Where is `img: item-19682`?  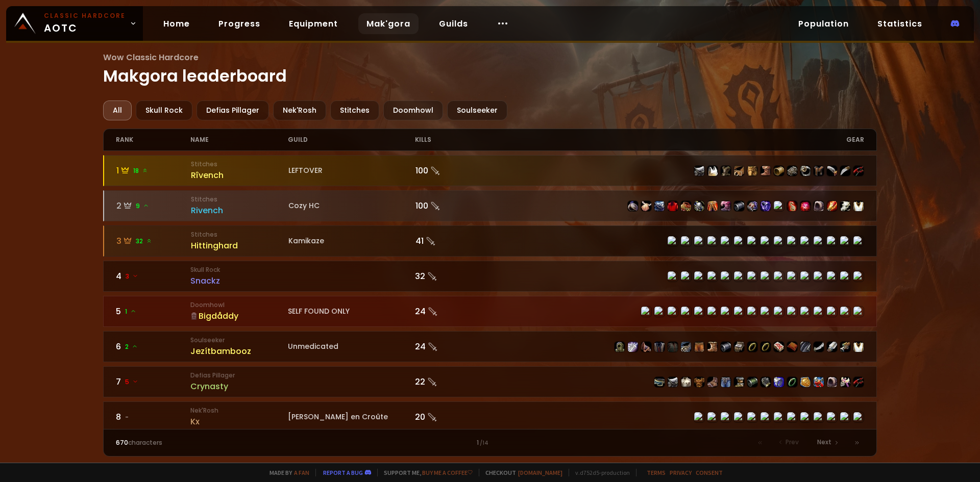 img: item-19682 is located at coordinates (686, 206).